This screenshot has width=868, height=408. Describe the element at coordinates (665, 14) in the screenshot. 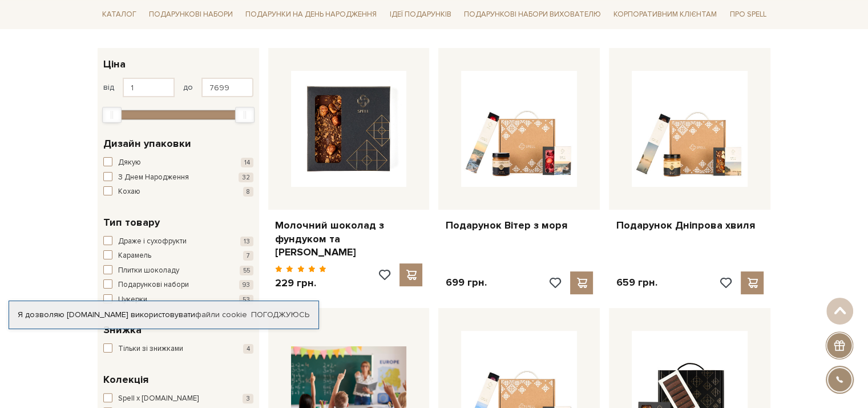

I see `a: Корпоративним клієнтам` at that location.